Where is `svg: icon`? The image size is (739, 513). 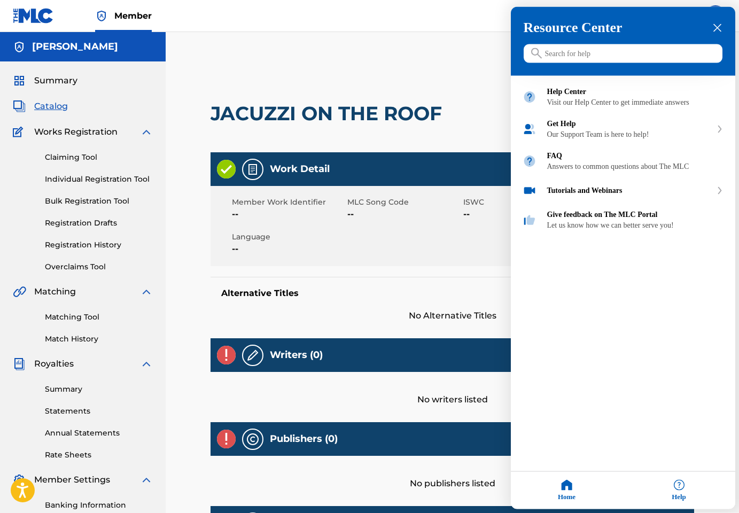
svg: icon is located at coordinates (536, 53).